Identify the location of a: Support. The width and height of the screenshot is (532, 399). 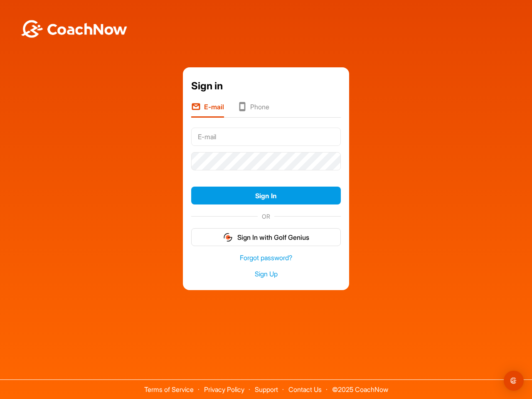
(266, 390).